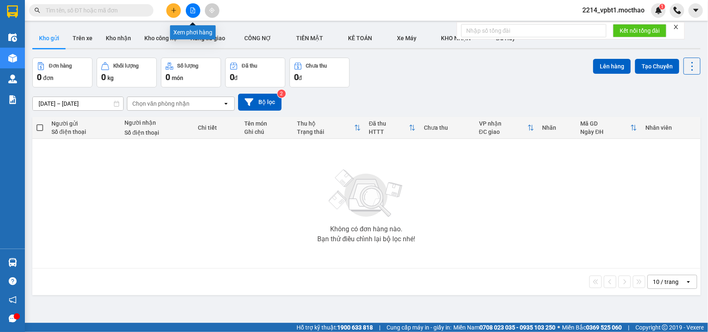 The width and height of the screenshot is (708, 332). Describe the element at coordinates (360, 38) in the screenshot. I see `span: KẾ TOÁN` at that location.